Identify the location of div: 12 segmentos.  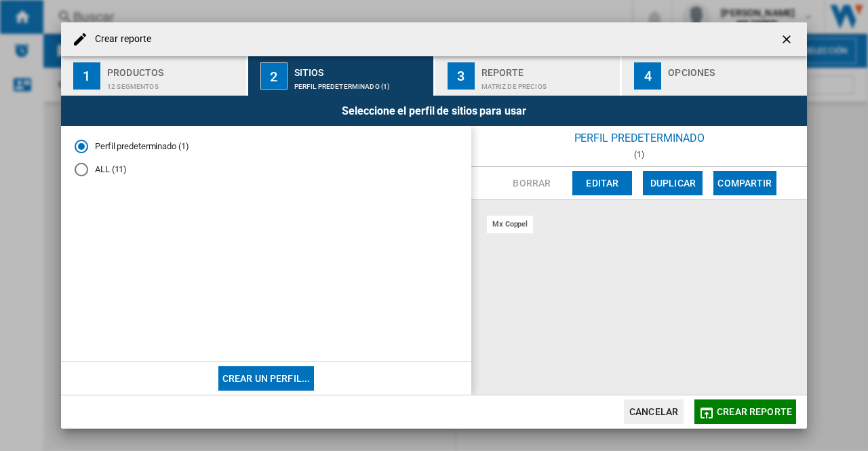
(174, 83).